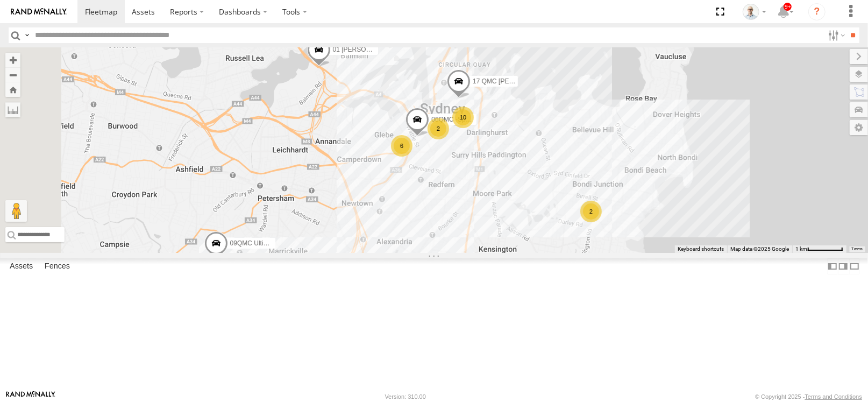  I want to click on span: 06QMC -Spare, so click(453, 119).